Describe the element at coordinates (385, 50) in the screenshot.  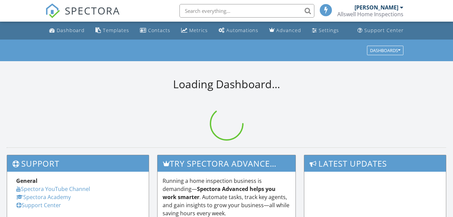
I see `button: Dashboards` at that location.